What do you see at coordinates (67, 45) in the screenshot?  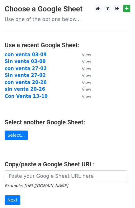 I see `h4: Use a recent Google Sheet:` at bounding box center [67, 45].